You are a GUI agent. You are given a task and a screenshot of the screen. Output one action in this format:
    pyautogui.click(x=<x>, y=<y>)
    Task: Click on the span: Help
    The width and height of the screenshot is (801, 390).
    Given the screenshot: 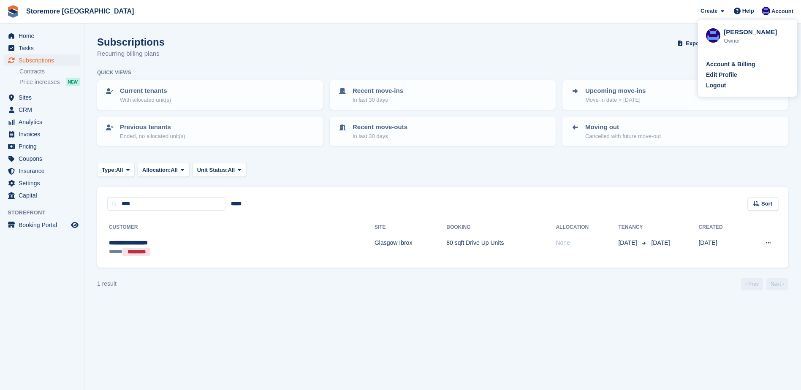 What is the action you would take?
    pyautogui.click(x=749, y=11)
    